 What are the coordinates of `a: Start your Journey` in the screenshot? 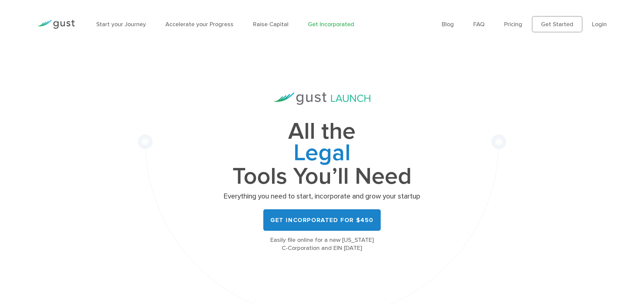 It's located at (121, 24).